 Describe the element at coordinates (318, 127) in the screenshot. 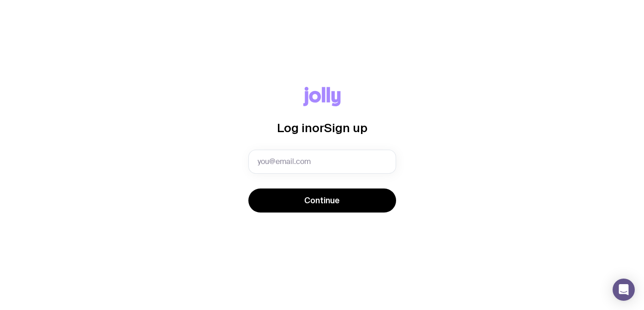

I see `span: or` at that location.